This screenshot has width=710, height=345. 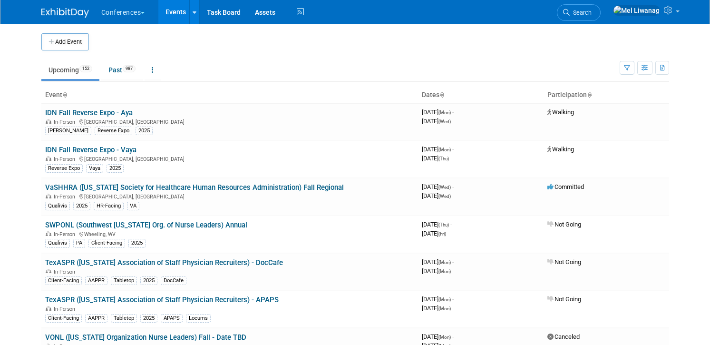 I want to click on span: 987, so click(x=129, y=68).